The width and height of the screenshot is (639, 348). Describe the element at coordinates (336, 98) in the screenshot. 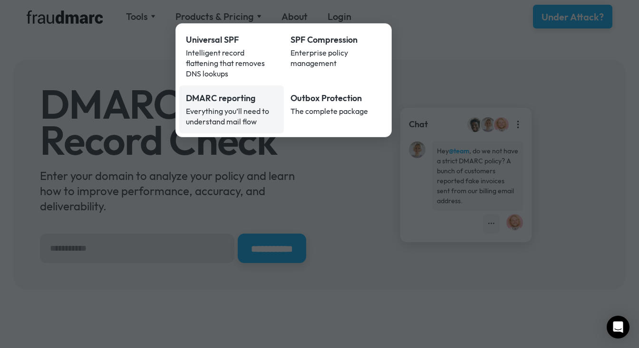

I see `div: Outbox Protection` at that location.